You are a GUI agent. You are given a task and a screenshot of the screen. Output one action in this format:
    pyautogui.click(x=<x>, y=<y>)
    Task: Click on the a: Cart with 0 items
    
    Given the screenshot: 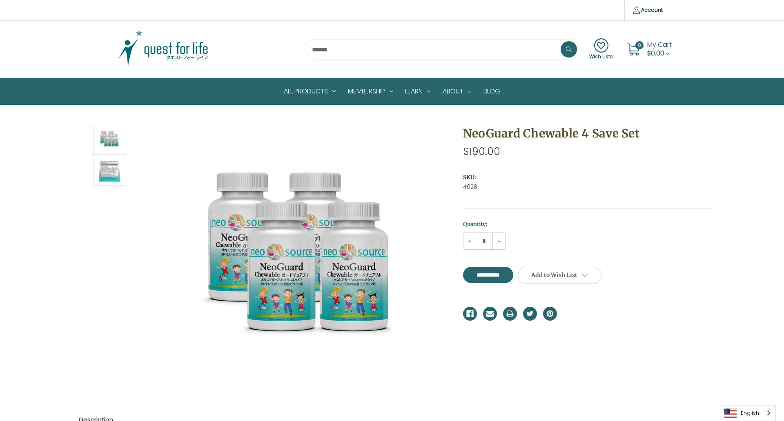 What is the action you would take?
    pyautogui.click(x=659, y=49)
    